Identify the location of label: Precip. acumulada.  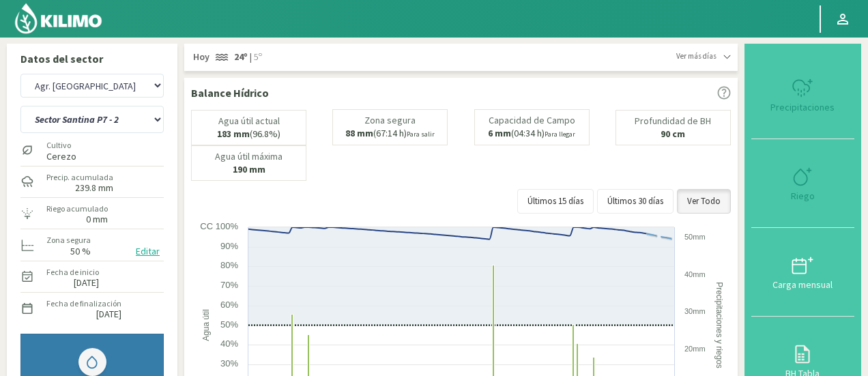
(80, 178).